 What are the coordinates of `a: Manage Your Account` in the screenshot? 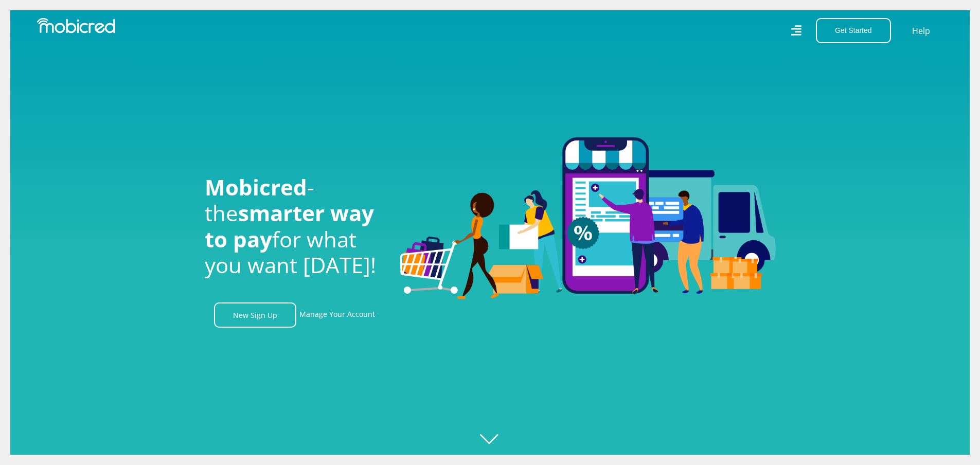 It's located at (337, 315).